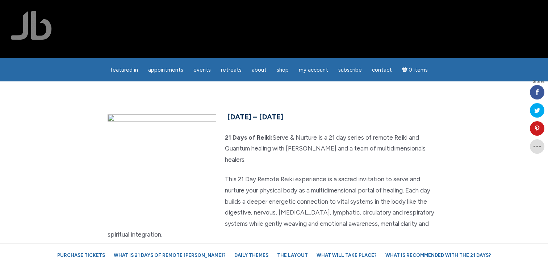 This screenshot has height=267, width=548. Describe the element at coordinates (282, 70) in the screenshot. I see `a: Shop` at that location.